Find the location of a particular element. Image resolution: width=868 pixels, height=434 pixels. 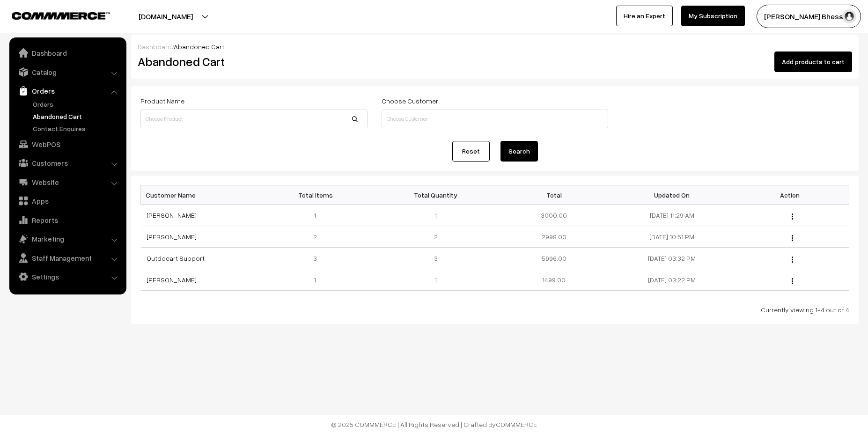

th: Updated On is located at coordinates (672, 195).